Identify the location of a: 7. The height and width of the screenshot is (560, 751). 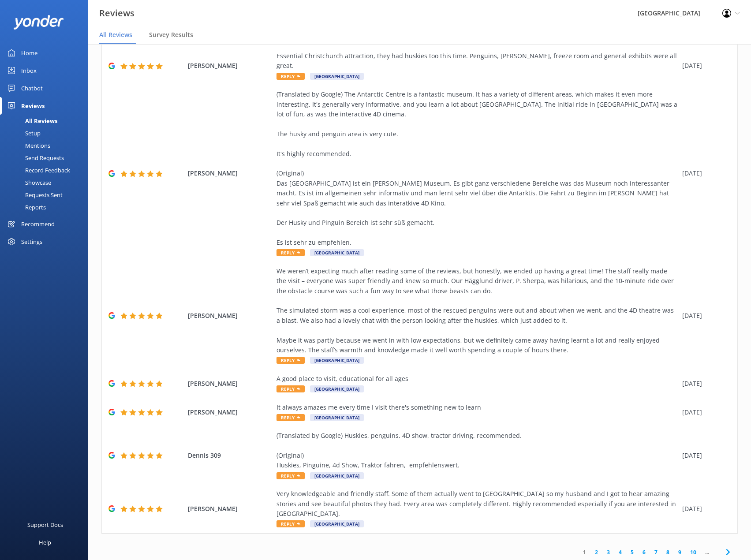
(656, 552).